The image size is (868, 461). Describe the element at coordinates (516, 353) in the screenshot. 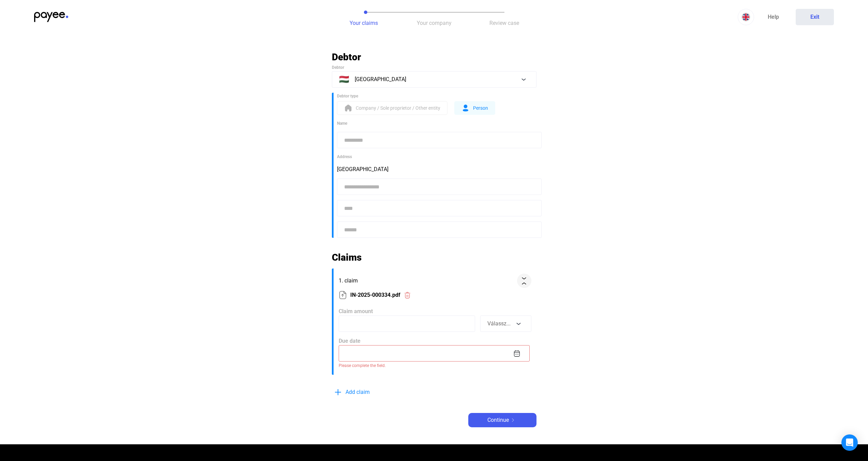

I see `button: calendar` at that location.